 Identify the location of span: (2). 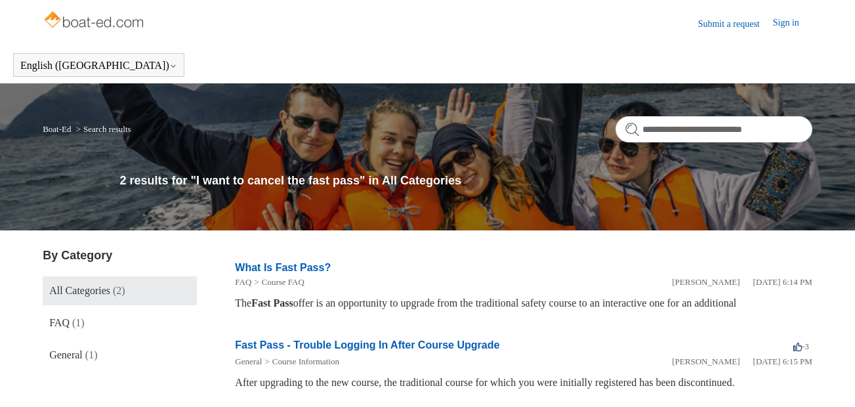
(119, 290).